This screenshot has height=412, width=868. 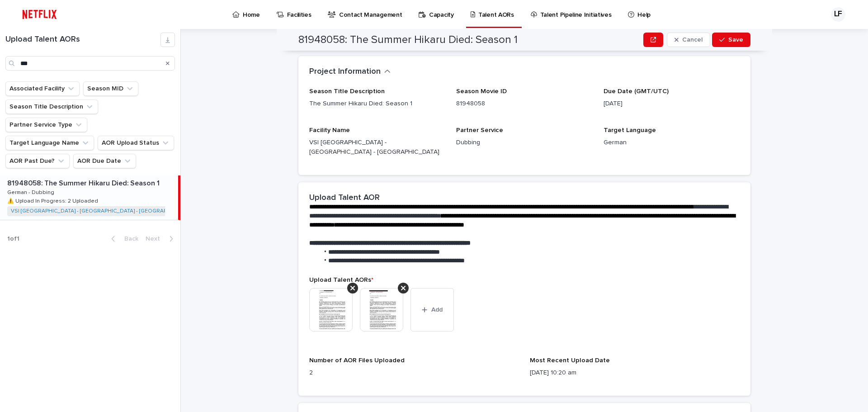 I want to click on div: Search, so click(x=90, y=63).